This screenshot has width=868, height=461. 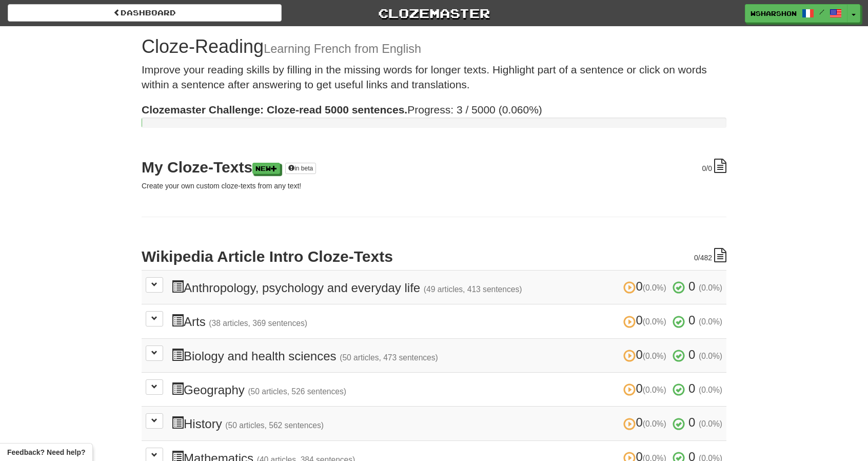 What do you see at coordinates (447, 389) in the screenshot?
I see `h3: Geography` at bounding box center [447, 389].